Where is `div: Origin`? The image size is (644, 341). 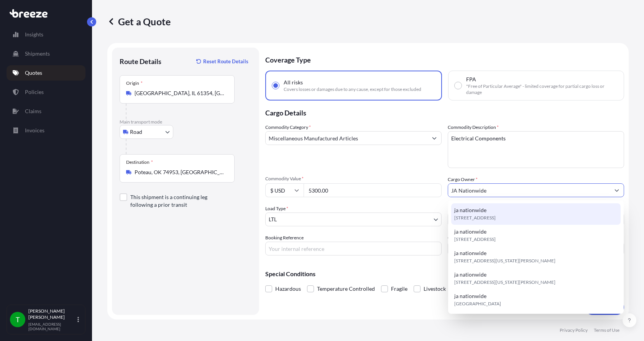
div: Origin is located at coordinates (134, 83).